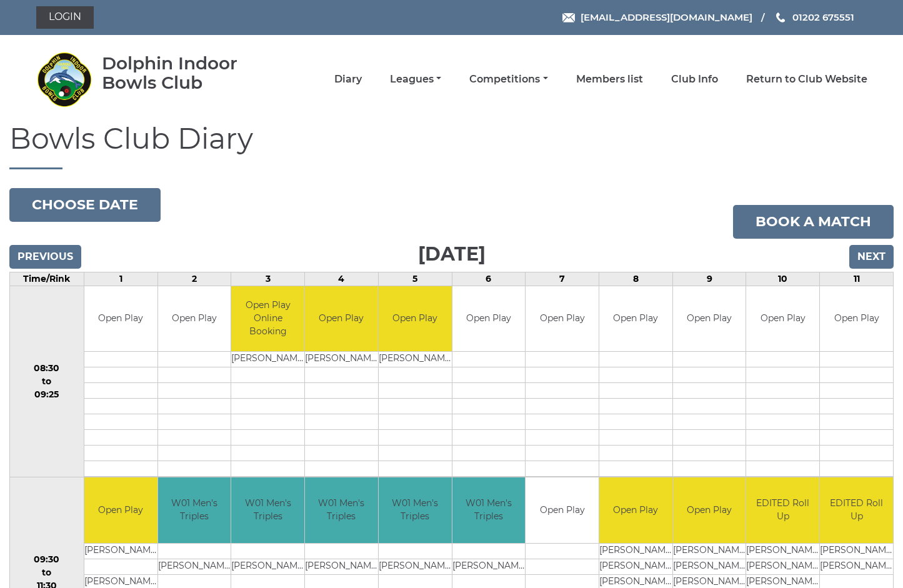  I want to click on td: 4, so click(342, 279).